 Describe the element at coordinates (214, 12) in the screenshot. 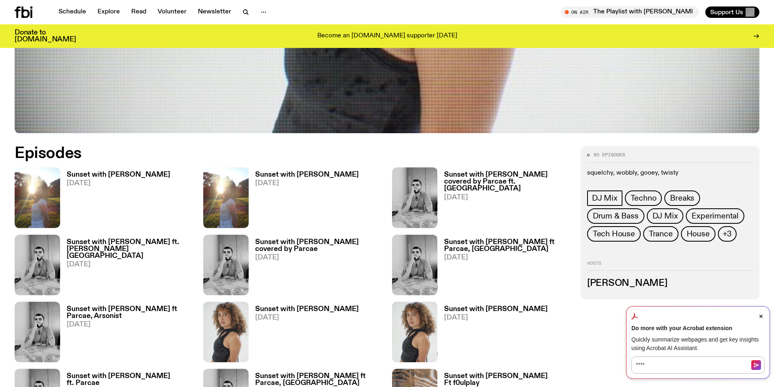

I see `a: Newsletter` at that location.